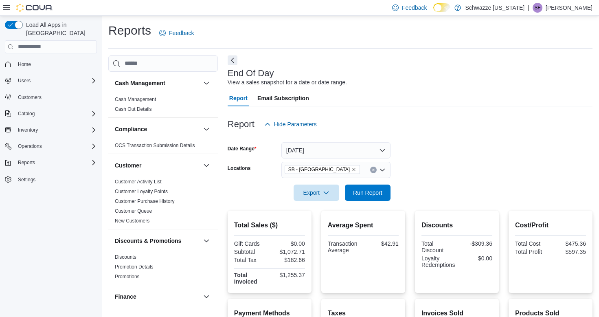  I want to click on div: Loyalty Redemptions, so click(438, 261).